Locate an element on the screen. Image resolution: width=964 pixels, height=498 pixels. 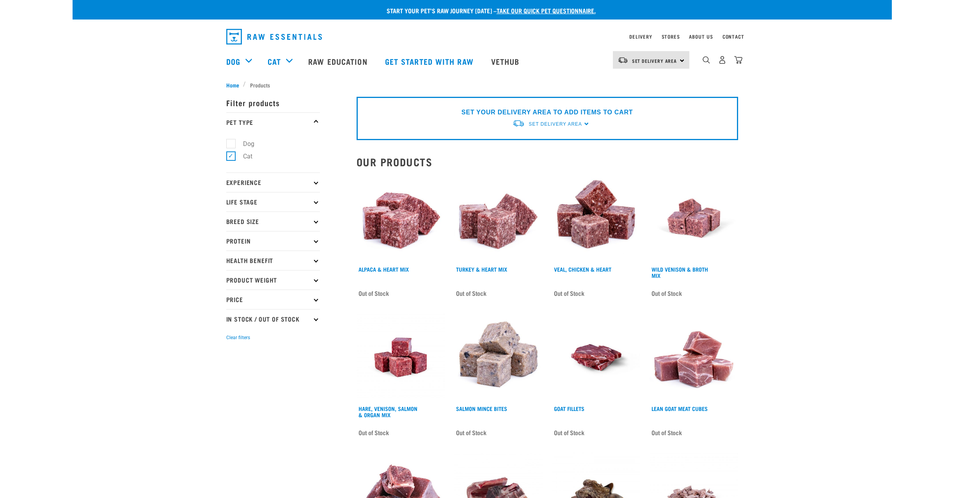
label: Dog is located at coordinates (244, 144).